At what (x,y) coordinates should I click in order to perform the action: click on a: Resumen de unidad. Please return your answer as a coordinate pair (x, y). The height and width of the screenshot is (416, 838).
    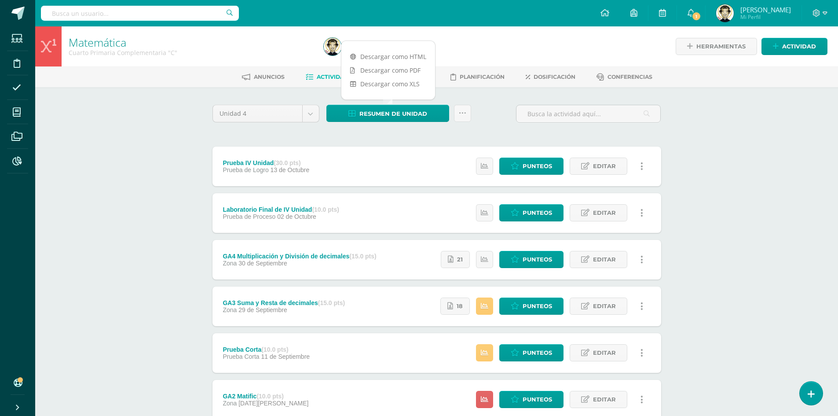
    Looking at the image, I should click on (387, 113).